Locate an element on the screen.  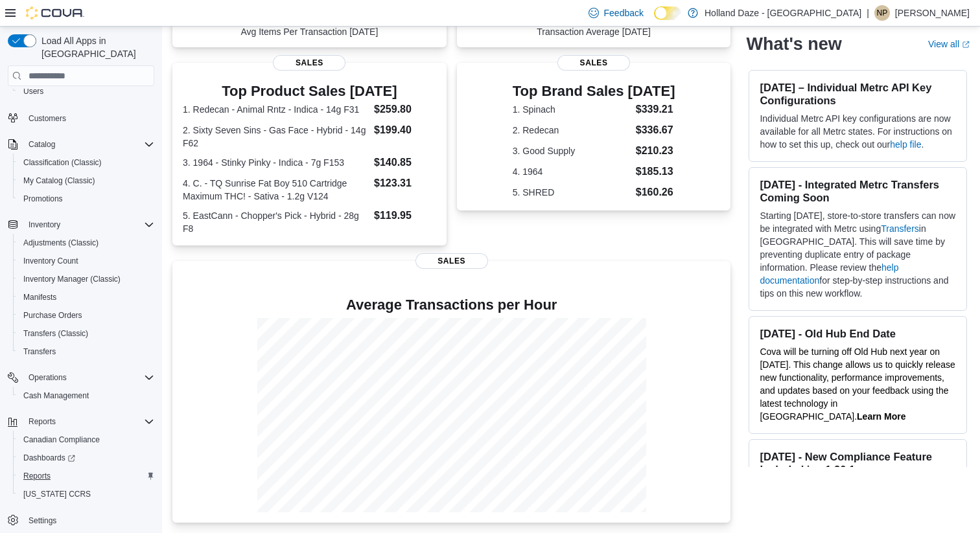
a: Transfers (Classic) is located at coordinates (56, 333).